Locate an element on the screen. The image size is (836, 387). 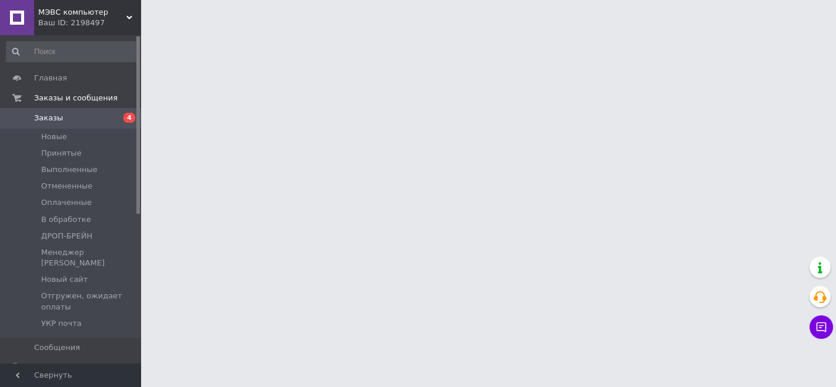
span: 4 is located at coordinates (129, 118).